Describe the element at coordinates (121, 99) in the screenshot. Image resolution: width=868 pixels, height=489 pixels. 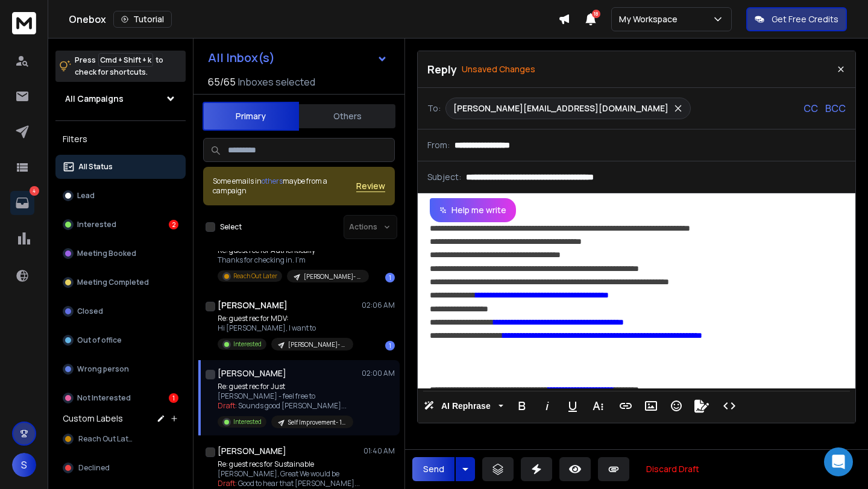
I see `button: All Campaigns` at that location.